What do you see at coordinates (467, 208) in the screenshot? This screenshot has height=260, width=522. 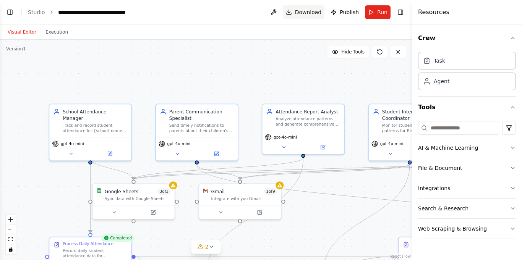 I see `button: Search & Research` at bounding box center [467, 208].